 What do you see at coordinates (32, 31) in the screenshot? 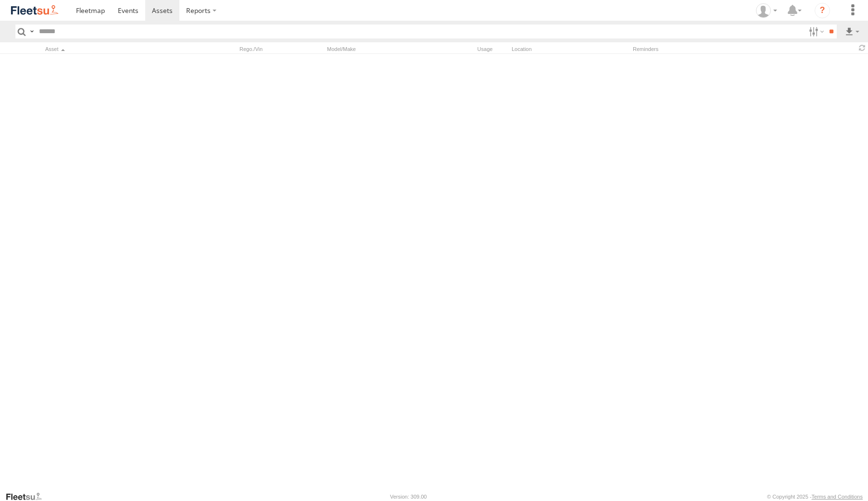
I see `label: Search Query` at bounding box center [32, 31].